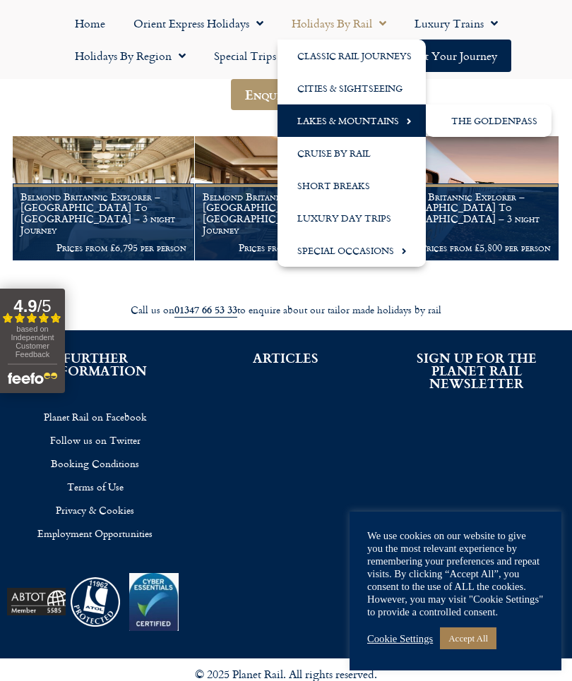 The height and width of the screenshot is (681, 572). I want to click on a: Cruise by Rail, so click(351, 153).